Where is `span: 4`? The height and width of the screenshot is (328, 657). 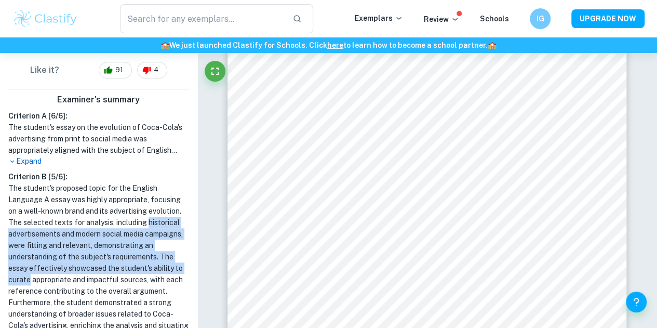
span: 4 is located at coordinates (156, 70).